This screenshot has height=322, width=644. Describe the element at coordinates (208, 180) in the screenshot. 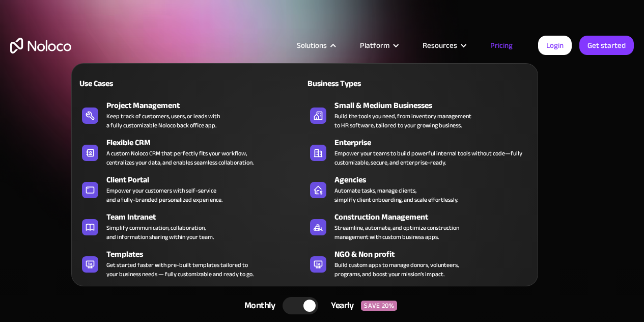

I see `div: Client Portal` at that location.